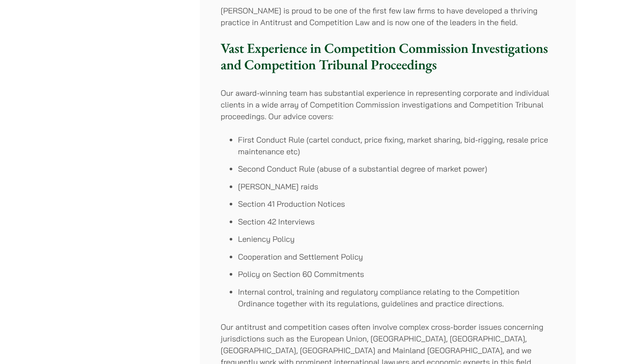  What do you see at coordinates (397, 204) in the screenshot?
I see `li: Section 41 Production Notices` at bounding box center [397, 204].